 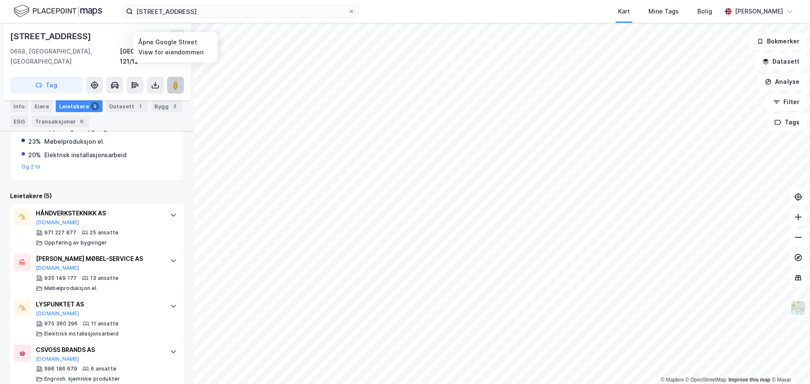 I want to click on div: Kontrollprogram for chat, so click(x=788, y=364).